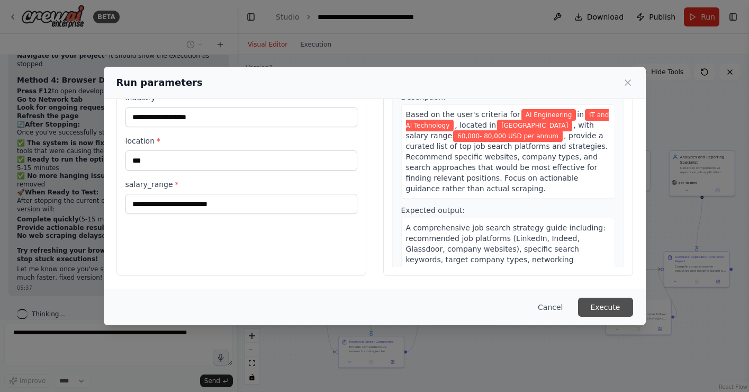 Image resolution: width=749 pixels, height=392 pixels. What do you see at coordinates (242, 141) in the screenshot?
I see `label: location` at bounding box center [242, 141].